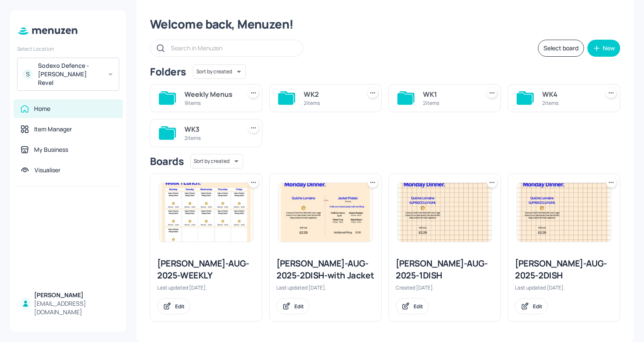 The width and height of the screenshot is (644, 342). I want to click on div: New, so click(609, 48).